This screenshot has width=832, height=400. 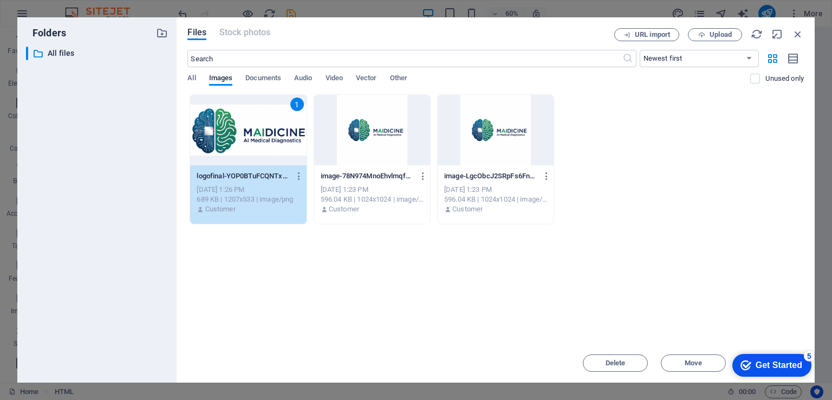 What do you see at coordinates (243, 176) in the screenshot?
I see `p: logofinal-YOP0BTuFCQNTxPd-e0j9DQ.PNG` at bounding box center [243, 176].